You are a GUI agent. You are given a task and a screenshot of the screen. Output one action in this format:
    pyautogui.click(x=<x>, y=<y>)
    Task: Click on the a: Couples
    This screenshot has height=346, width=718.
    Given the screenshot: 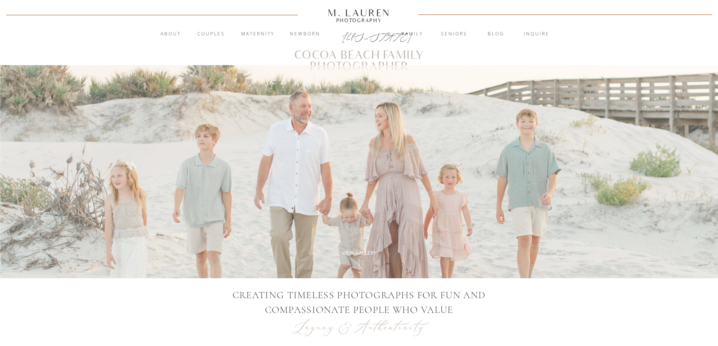 What is the action you would take?
    pyautogui.click(x=211, y=34)
    